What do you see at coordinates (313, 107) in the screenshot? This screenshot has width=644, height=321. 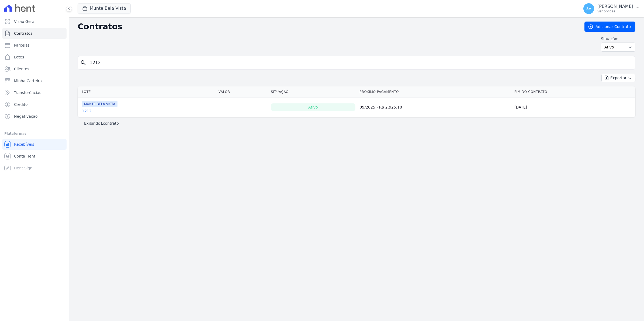 I see `div: Ativo` at bounding box center [313, 107].